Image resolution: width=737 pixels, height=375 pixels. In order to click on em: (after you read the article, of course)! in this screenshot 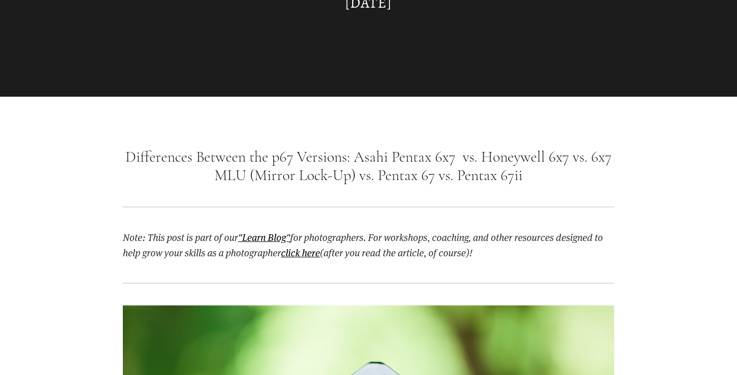, I will do `click(396, 252)`.